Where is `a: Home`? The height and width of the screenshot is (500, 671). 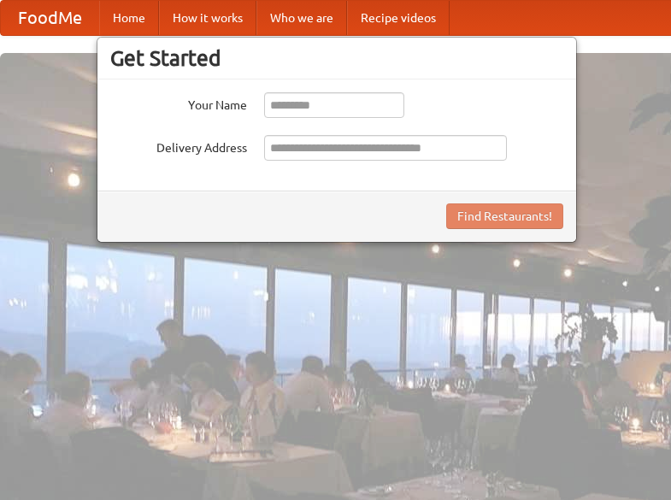
a: Home is located at coordinates (129, 18).